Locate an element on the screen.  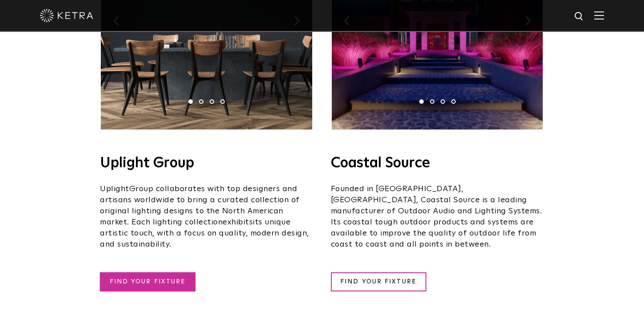
img: Hamburger%20Nav.svg is located at coordinates (599, 15).